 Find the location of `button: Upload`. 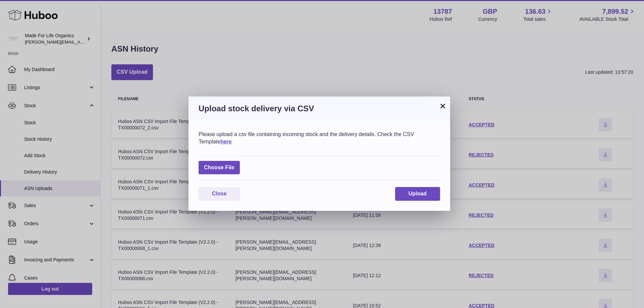

button: Upload is located at coordinates (417, 193).